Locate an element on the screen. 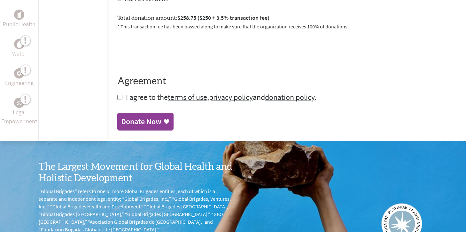  label: Total donation amount: is located at coordinates (193, 18).